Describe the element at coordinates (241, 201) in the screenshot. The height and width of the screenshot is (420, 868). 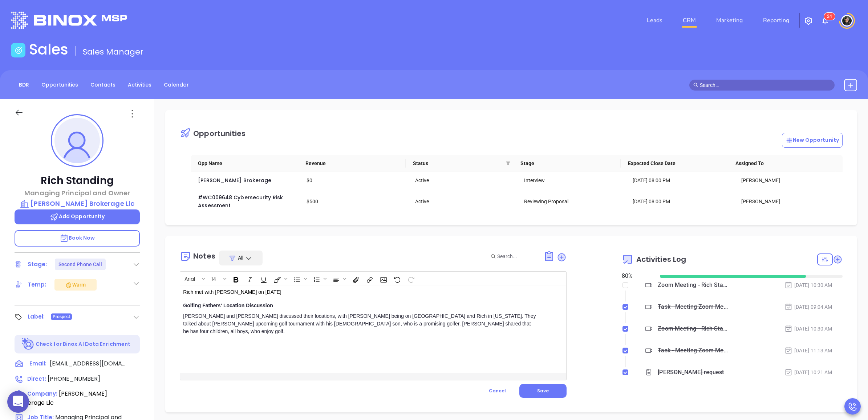
I see `span: #WC009648 Cybersecurity Risk Assessment` at that location.